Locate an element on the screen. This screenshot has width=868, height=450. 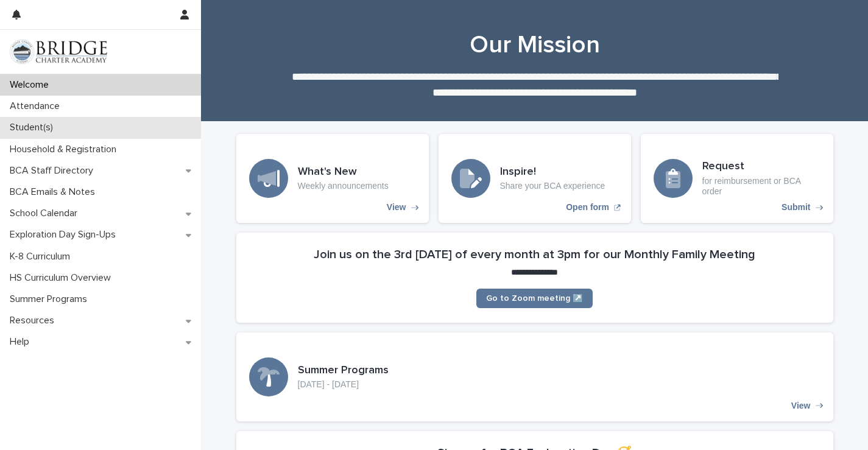
p: Resources is located at coordinates (34, 320).